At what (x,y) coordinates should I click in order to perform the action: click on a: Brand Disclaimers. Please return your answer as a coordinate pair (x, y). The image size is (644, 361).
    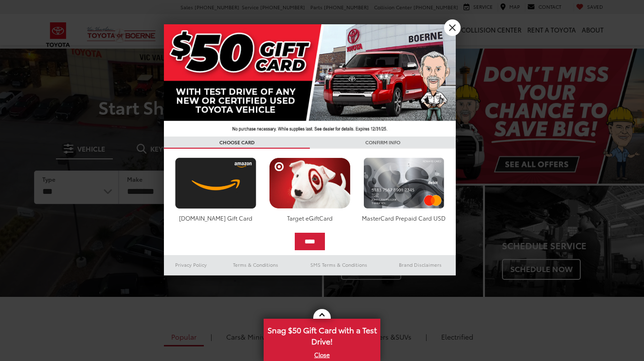
    Looking at the image, I should click on (420, 265).